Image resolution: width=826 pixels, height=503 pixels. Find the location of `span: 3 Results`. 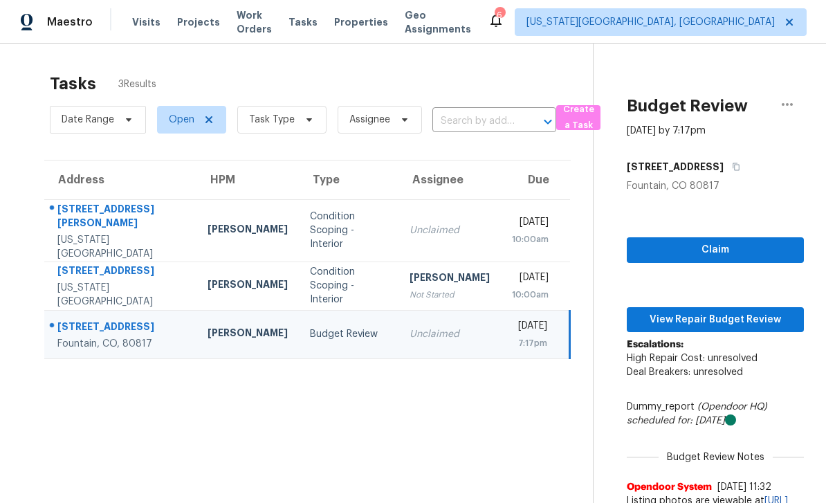

span: 3 Results is located at coordinates (137, 84).